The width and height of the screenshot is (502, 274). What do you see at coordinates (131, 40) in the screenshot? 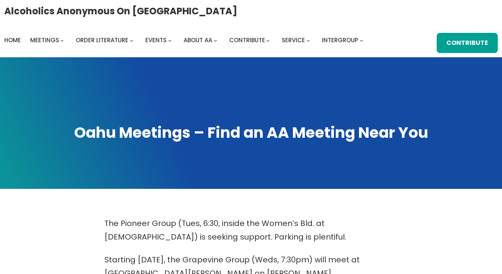
I see `button: Order Literature submenu` at bounding box center [131, 40].